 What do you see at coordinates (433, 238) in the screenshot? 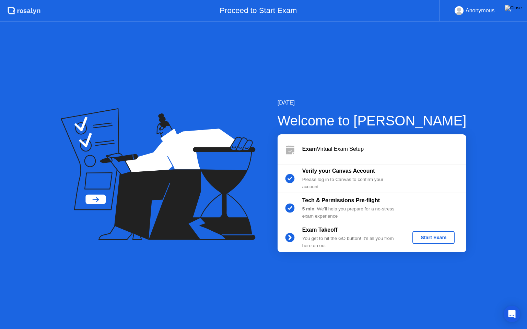
I see `button: Start Exam` at bounding box center [433, 238].